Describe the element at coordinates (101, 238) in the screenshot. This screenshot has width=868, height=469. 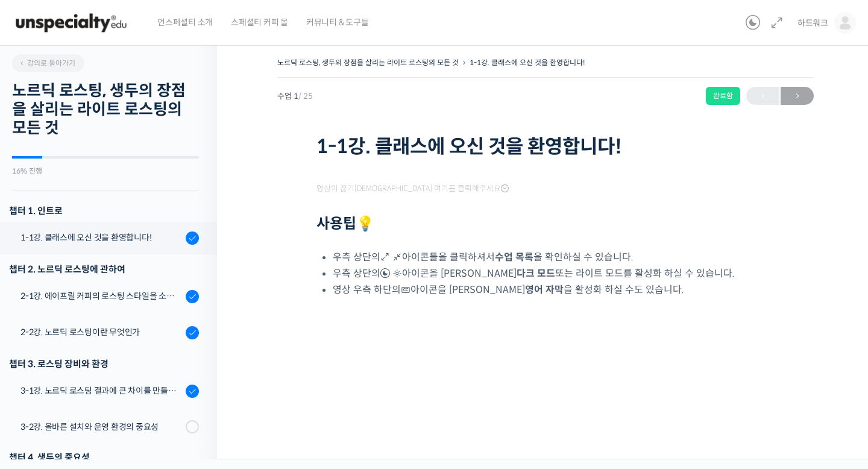
I see `div: 1-1강. 클래스에 오신 것을 환영합니다!` at that location.